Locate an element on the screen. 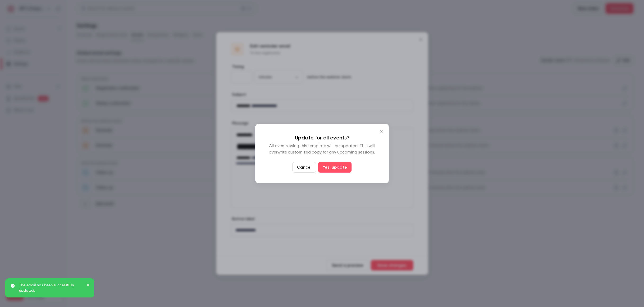 Image resolution: width=644 pixels, height=307 pixels. button: Cancel is located at coordinates (304, 167).